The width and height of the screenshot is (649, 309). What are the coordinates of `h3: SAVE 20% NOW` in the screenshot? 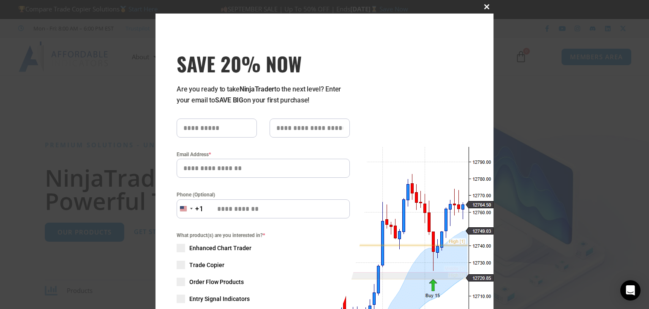 It's located at (263, 63).